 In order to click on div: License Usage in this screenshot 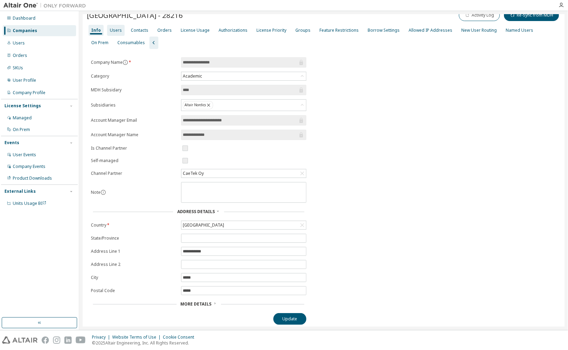, I will do `click(195, 30)`.